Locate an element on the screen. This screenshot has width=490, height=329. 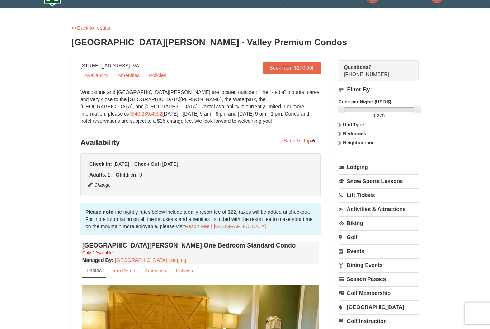
a: Dining Events is located at coordinates (378, 264).